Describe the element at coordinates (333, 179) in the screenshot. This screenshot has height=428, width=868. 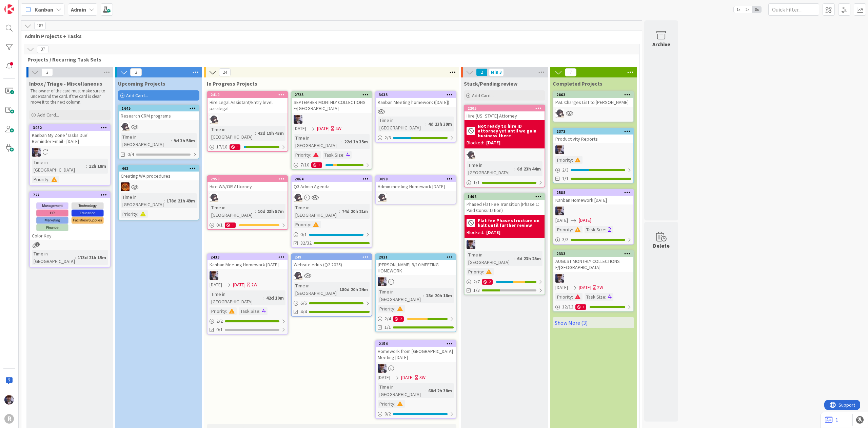
I see `div: 2064` at that location.